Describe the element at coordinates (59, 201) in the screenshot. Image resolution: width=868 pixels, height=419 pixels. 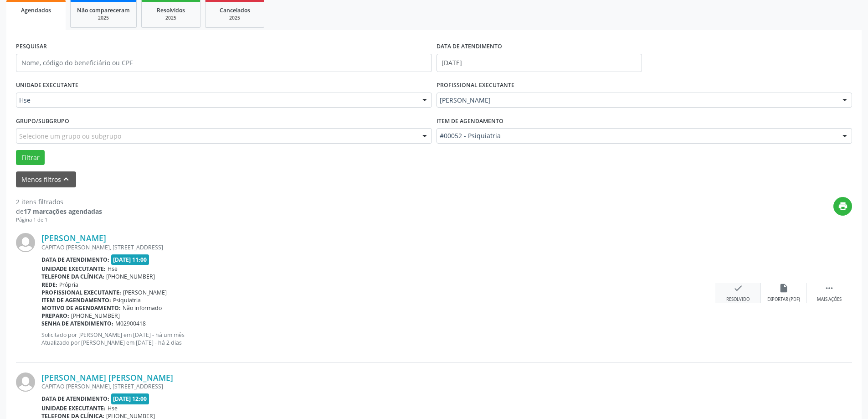
I see `div: 2 itens filtrados` at that location.